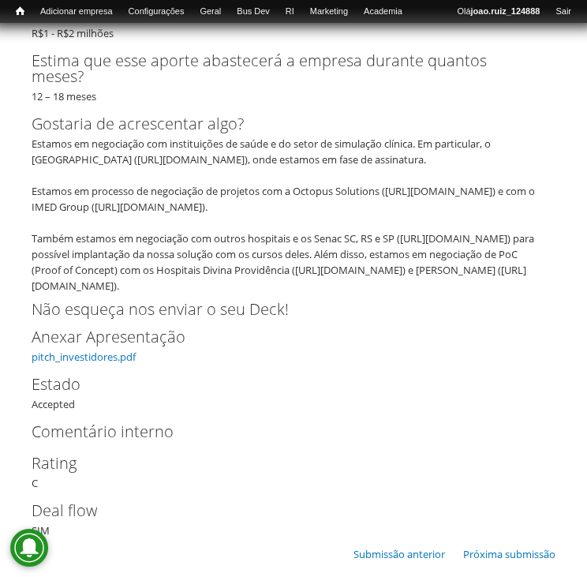  What do you see at coordinates (288, 215) in the screenshot?
I see `div: Estamos em negociação com instituições de saúde e do setor de simulação clínica. Em particular, o...` at bounding box center [288, 215].